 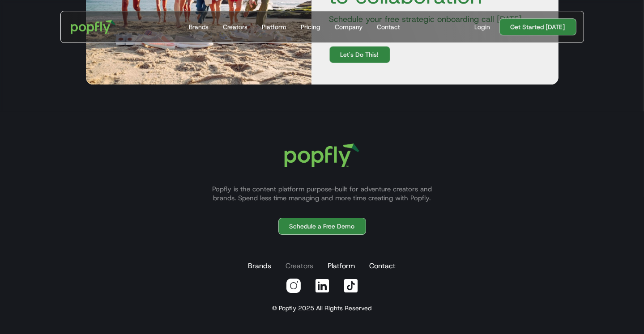 What do you see at coordinates (322, 308) in the screenshot?
I see `div: © Popfly 2025 All Rights Reserved` at bounding box center [322, 308].